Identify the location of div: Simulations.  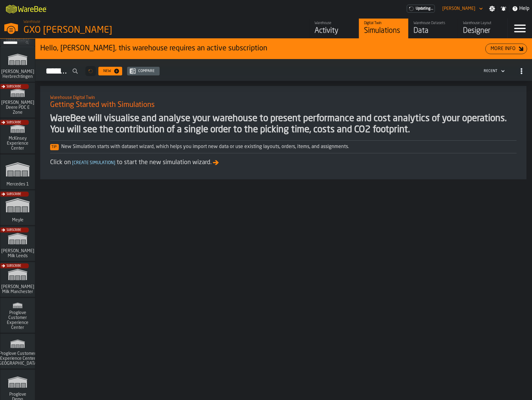
(383, 31).